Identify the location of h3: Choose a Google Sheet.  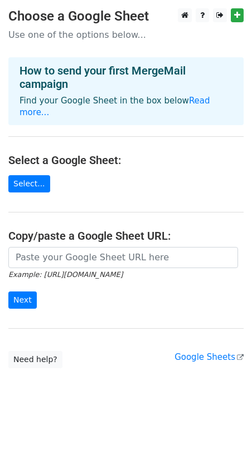
(126, 16).